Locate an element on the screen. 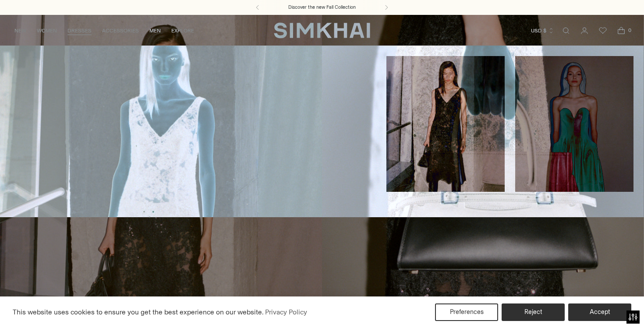  a: ACCESSORIES is located at coordinates (121, 31).